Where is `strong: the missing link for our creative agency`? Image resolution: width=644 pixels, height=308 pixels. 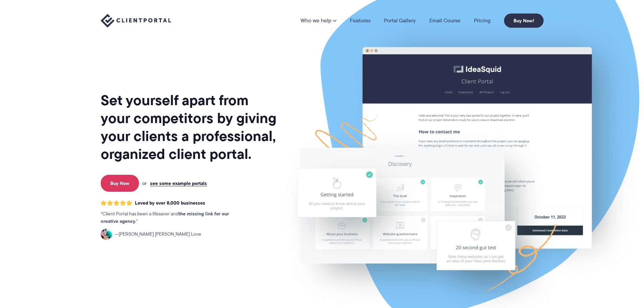 strong: the missing link for our creative agency is located at coordinates (165, 217).